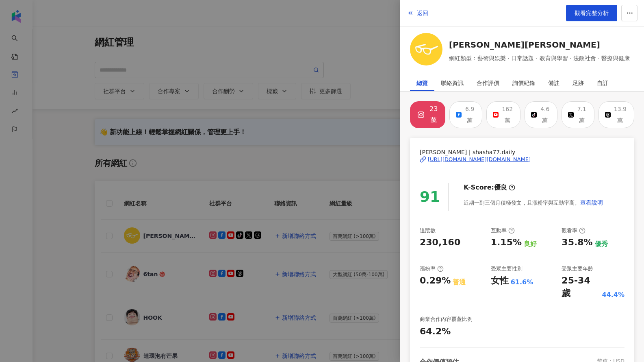 Image resolution: width=644 pixels, height=362 pixels. I want to click on div: 追蹤數, so click(427, 231).